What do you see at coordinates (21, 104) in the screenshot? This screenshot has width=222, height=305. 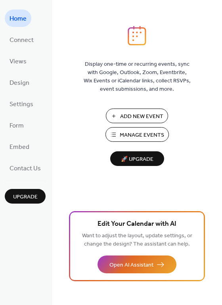 I see `a: Settings` at bounding box center [21, 104].